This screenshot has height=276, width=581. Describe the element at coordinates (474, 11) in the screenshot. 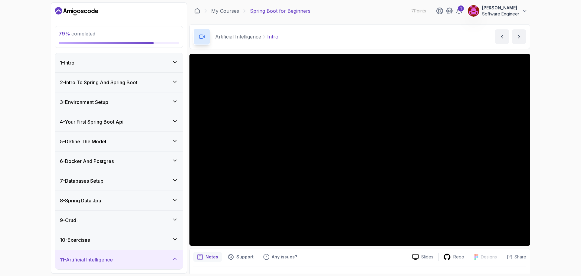

I see `img: user profile image` at that location.